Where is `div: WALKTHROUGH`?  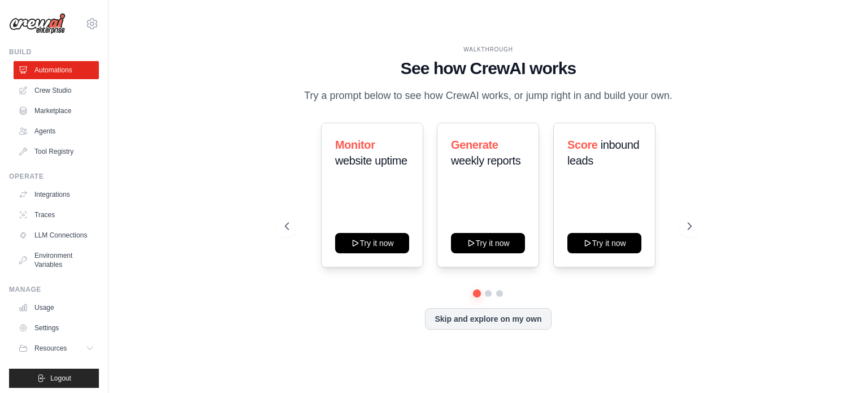
div: WALKTHROUGH is located at coordinates (488, 49).